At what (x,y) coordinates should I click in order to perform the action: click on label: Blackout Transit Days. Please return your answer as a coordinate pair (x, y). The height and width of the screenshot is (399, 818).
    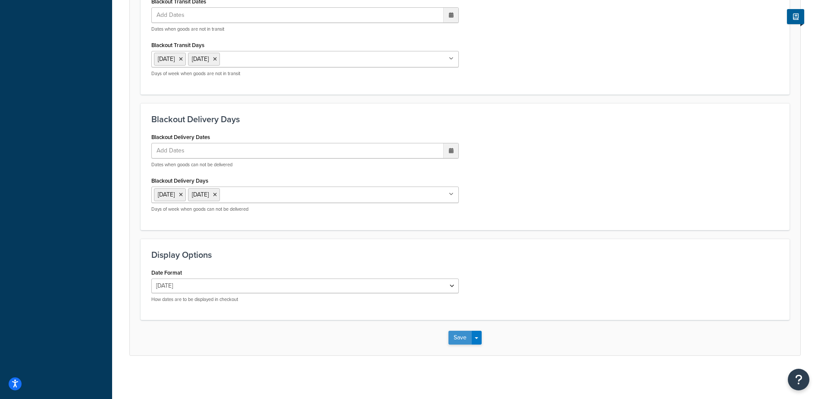
    Looking at the image, I should click on (178, 45).